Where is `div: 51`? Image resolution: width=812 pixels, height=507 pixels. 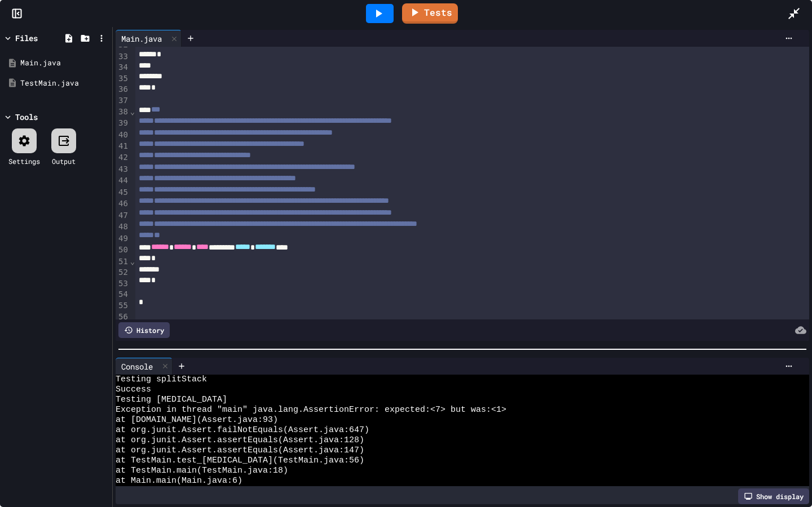
div: 51 is located at coordinates (122, 262).